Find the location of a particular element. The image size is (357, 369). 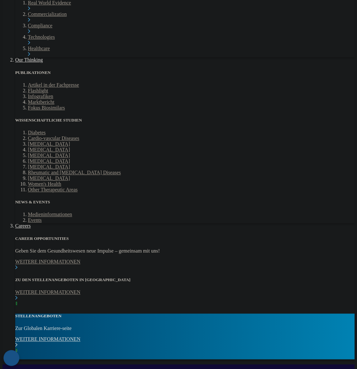

h5: WISSENSCHAFTLICHE STUDIEN is located at coordinates (185, 120).